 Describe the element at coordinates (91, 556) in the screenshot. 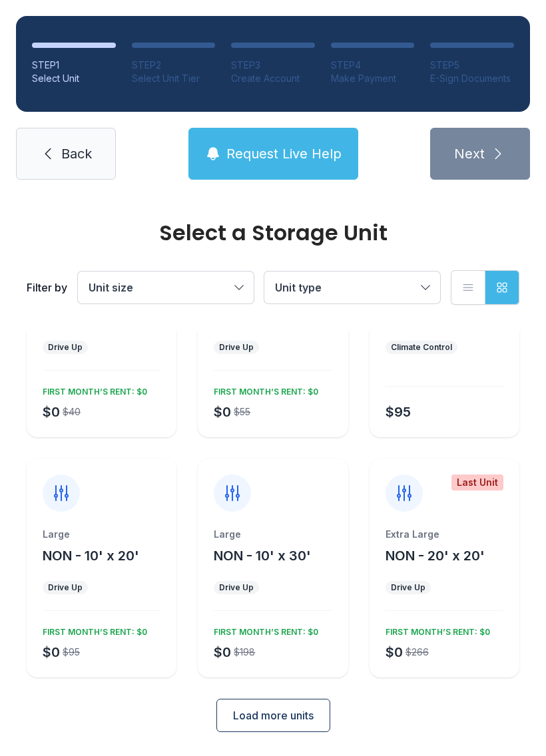

I see `button: NON - 10' x 20'` at that location.